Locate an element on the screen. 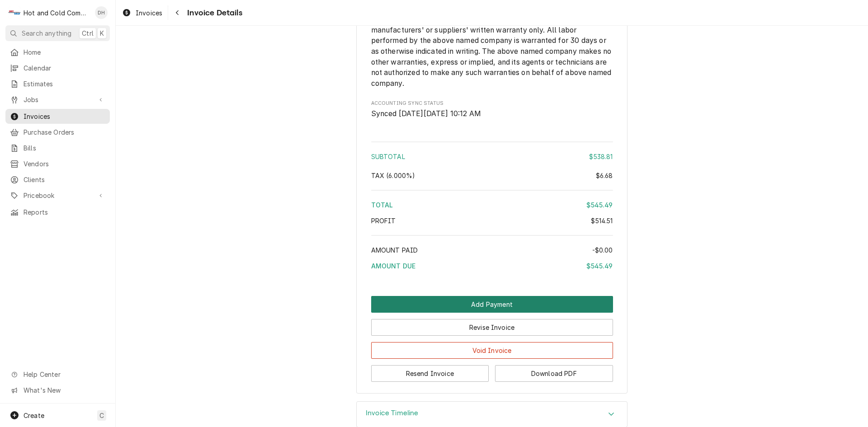  button: Navigate back is located at coordinates (178, 13).